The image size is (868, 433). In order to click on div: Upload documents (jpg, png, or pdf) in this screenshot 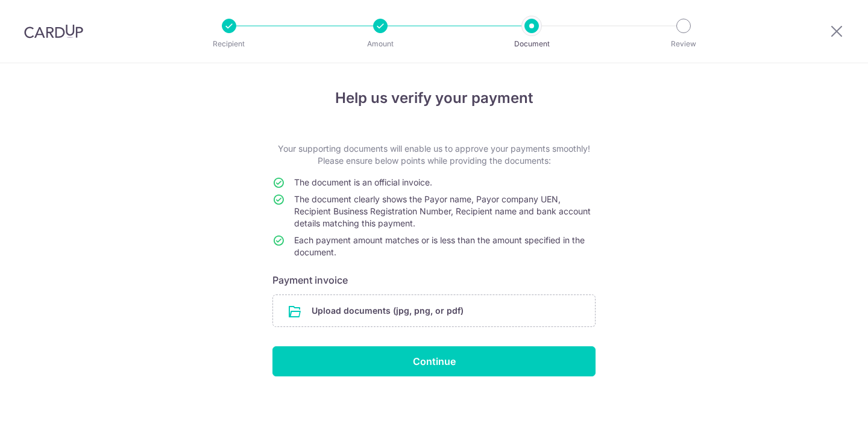, I will do `click(434, 311)`.